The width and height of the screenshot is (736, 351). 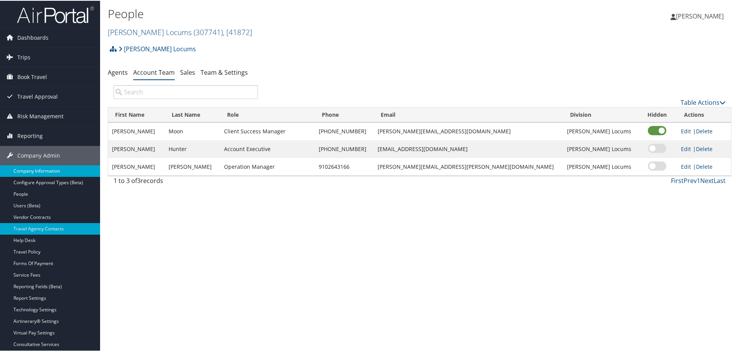 What do you see at coordinates (698, 180) in the screenshot?
I see `a: 1` at bounding box center [698, 180].